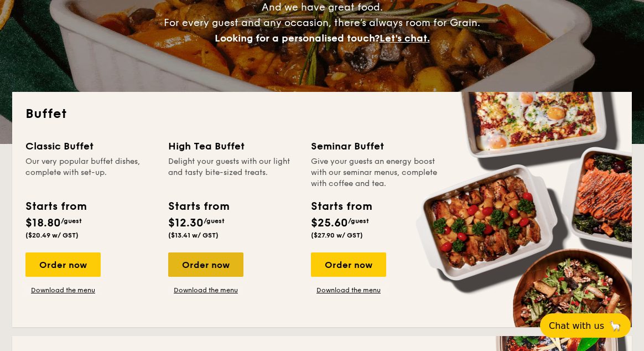  I want to click on div: Classic Buffet, so click(90, 147).